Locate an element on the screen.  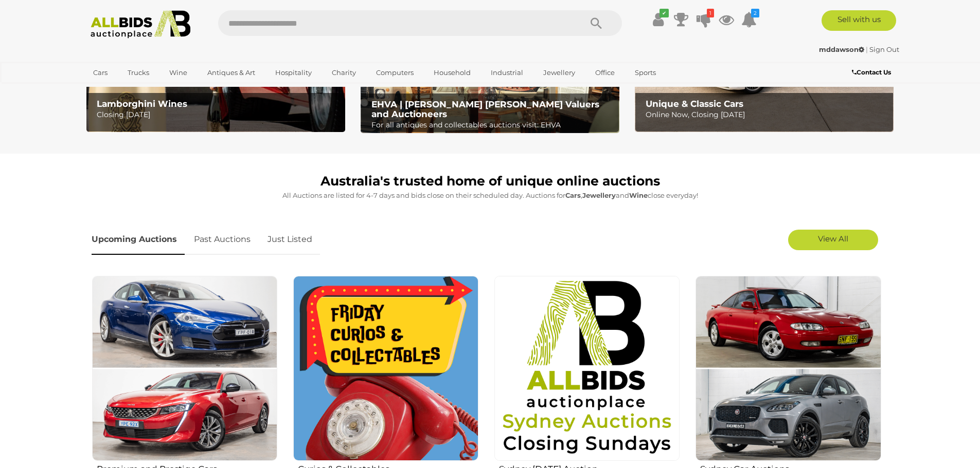
a: View All is located at coordinates (833, 240).